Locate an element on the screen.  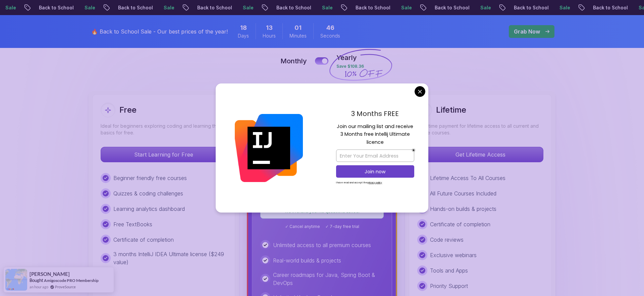
p: Career roadmaps for Java, Spring Boot & DevOps is located at coordinates (328, 279).